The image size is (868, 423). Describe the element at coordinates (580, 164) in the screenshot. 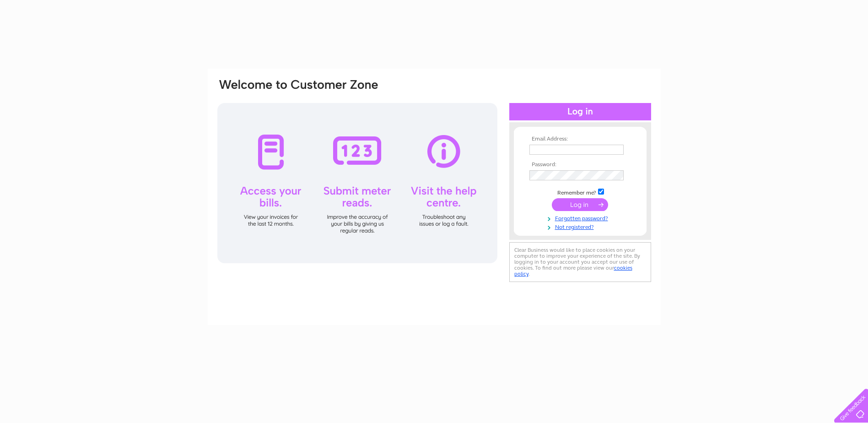

I see `th: Password:` at that location.